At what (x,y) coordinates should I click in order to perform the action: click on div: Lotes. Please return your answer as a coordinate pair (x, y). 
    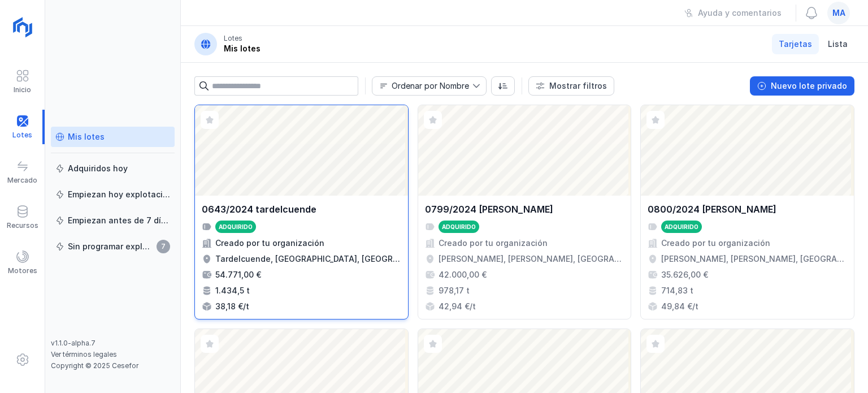
    Looking at the image, I should click on (233, 39).